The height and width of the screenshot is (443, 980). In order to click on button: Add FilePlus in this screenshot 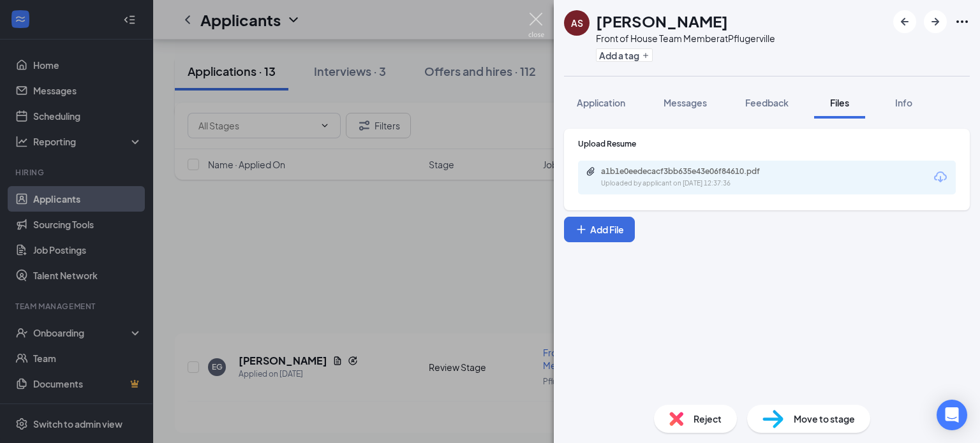, I will do `click(599, 230)`.